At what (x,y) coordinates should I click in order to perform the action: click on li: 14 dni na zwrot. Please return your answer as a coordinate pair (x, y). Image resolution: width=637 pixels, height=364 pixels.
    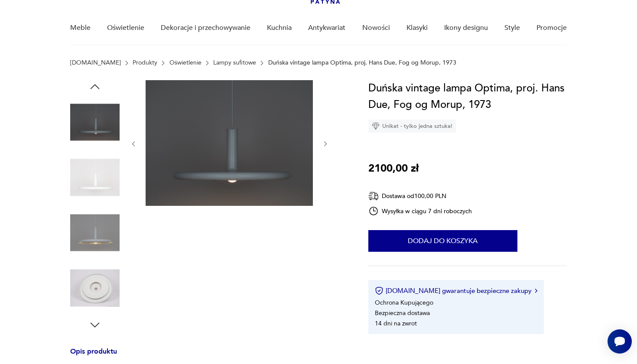
    Looking at the image, I should click on (395, 323).